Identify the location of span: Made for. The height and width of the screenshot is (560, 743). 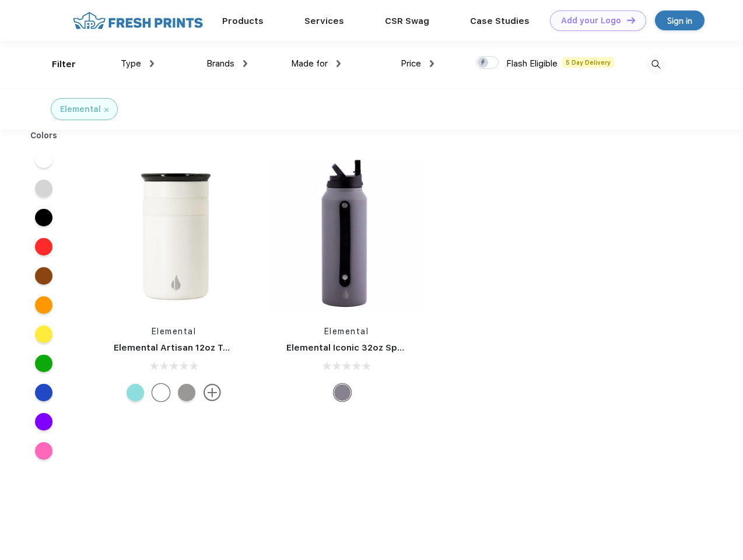
(309, 64).